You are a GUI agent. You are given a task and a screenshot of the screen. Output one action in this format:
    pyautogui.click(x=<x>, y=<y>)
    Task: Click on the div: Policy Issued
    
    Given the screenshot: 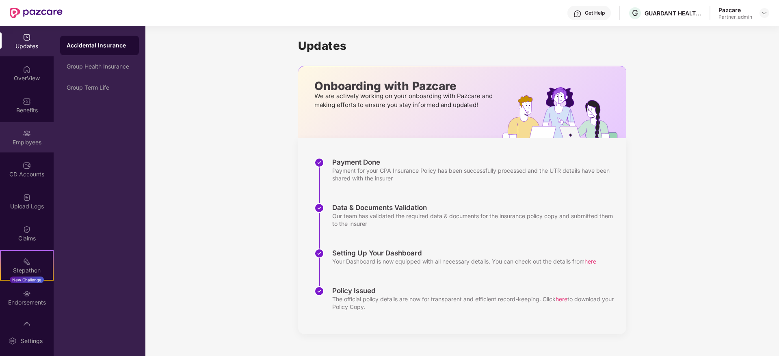 What is the action you would take?
    pyautogui.click(x=475, y=291)
    